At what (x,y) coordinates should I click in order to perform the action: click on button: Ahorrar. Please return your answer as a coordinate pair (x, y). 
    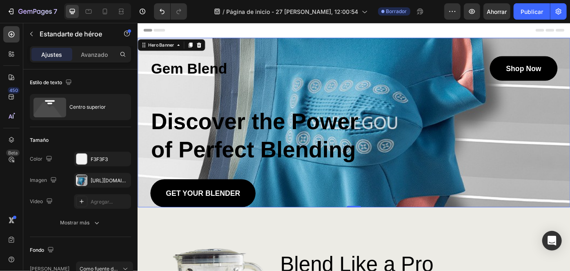
    Looking at the image, I should click on (497, 11).